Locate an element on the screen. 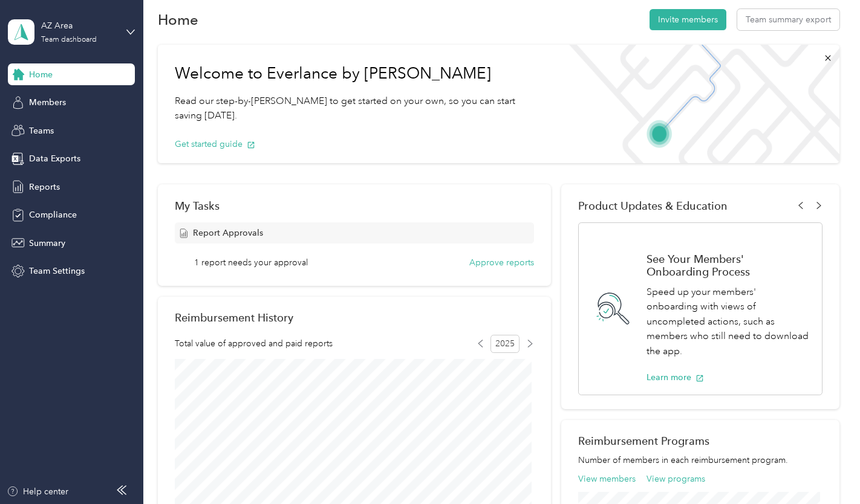 Image resolution: width=860 pixels, height=504 pixels. button: Invite members is located at coordinates (688, 19).